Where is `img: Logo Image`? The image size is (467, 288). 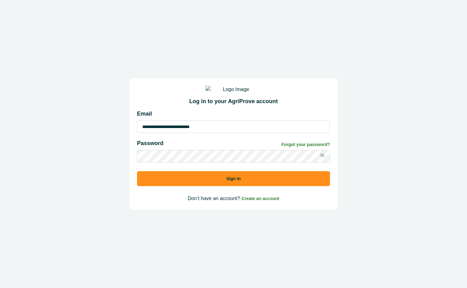 img: Logo Image is located at coordinates (233, 90).